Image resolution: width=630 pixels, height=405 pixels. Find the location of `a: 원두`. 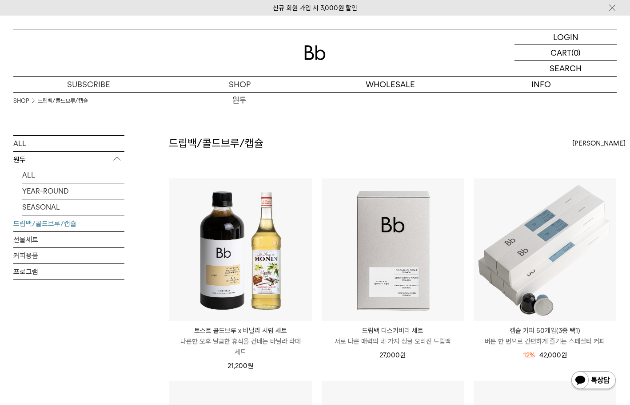

a: 원두 is located at coordinates (240, 100).